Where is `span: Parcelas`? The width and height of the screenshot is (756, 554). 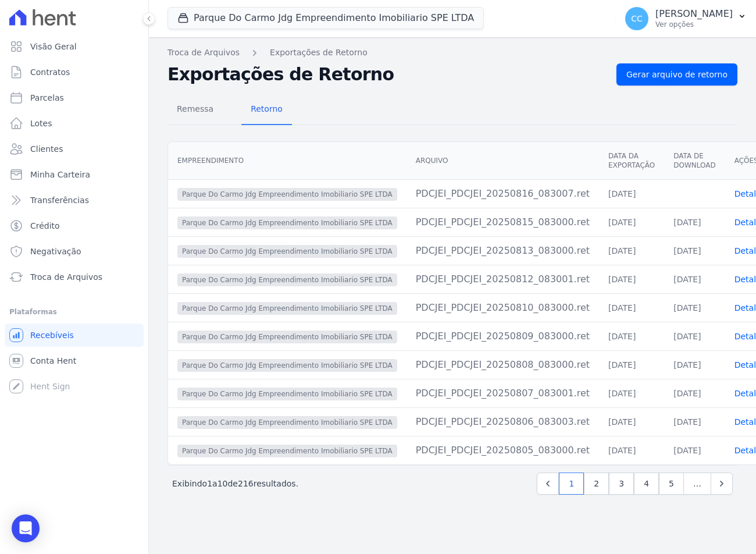 span: Parcelas is located at coordinates (47, 98).